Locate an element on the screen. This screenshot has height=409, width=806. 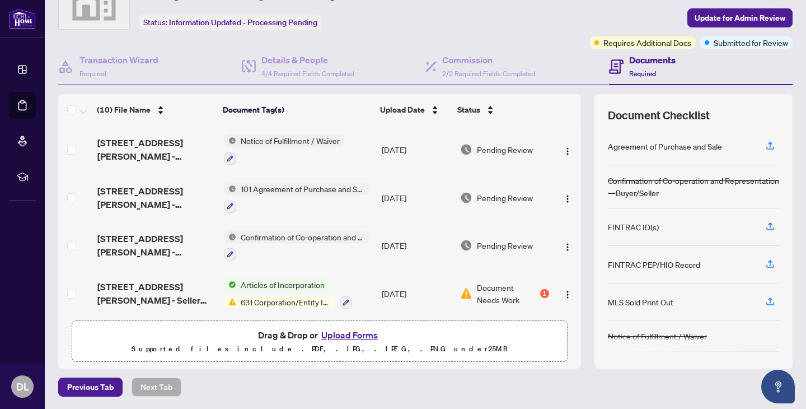
span: 2/2 Required Fields Completed is located at coordinates (489, 73).